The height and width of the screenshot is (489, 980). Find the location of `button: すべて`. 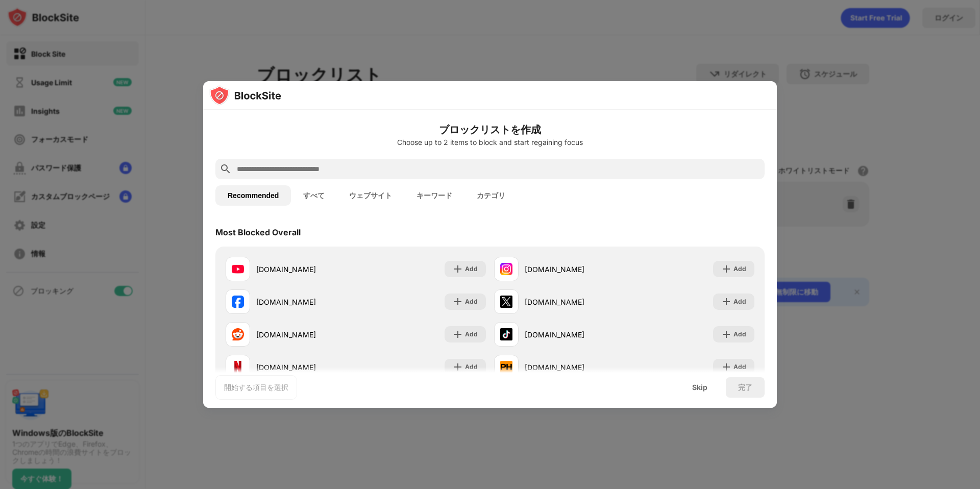

button: すべて is located at coordinates (314, 196).